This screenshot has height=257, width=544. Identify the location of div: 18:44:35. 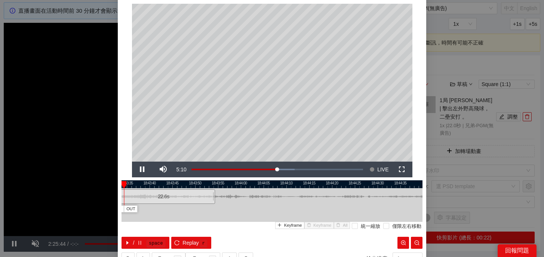
(400, 183).